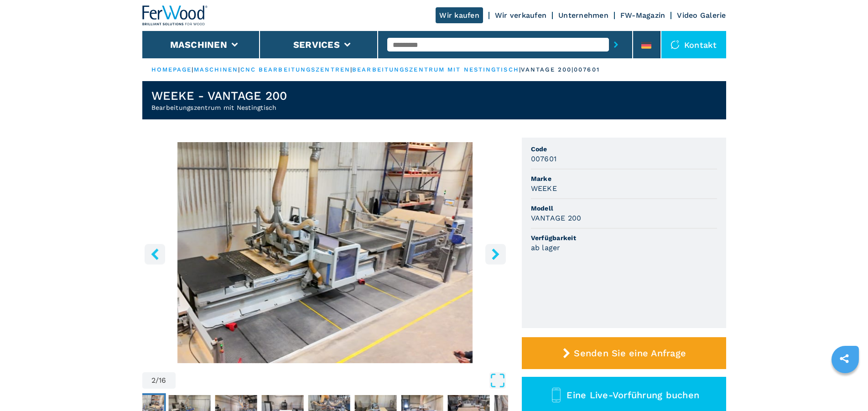 The image size is (868, 411). I want to click on a: HOMEPAGE, so click(172, 69).